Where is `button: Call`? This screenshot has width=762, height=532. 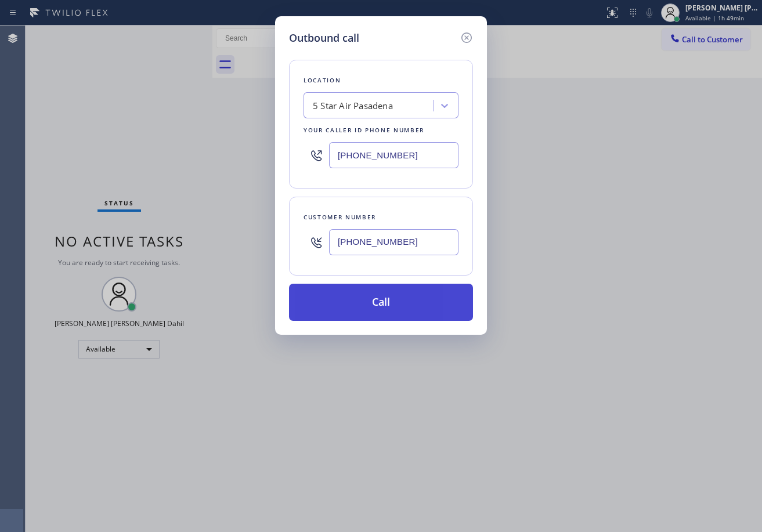
button: Call is located at coordinates (381, 303).